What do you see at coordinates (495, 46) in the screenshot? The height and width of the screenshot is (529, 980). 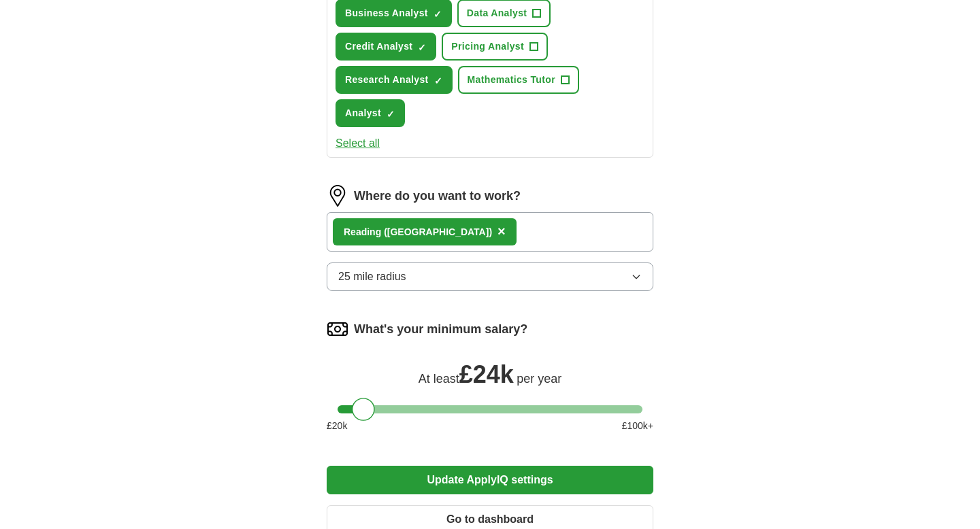 I see `button: Pricing Analyst` at bounding box center [495, 46].